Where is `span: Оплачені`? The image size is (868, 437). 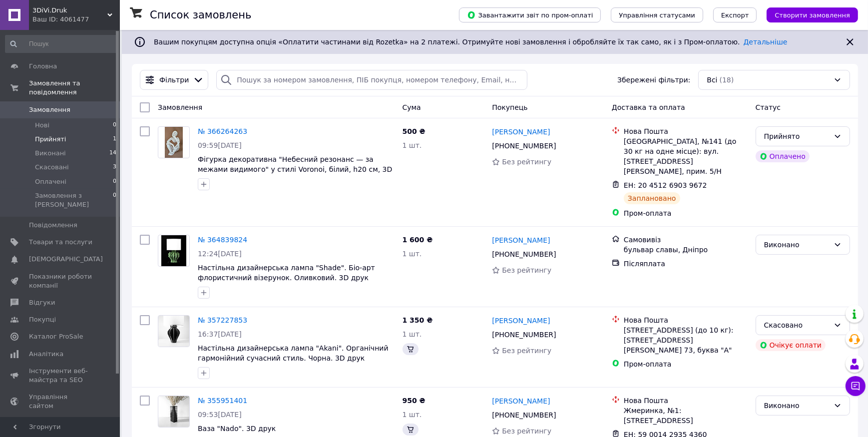
span: Оплачені is located at coordinates (51, 182).